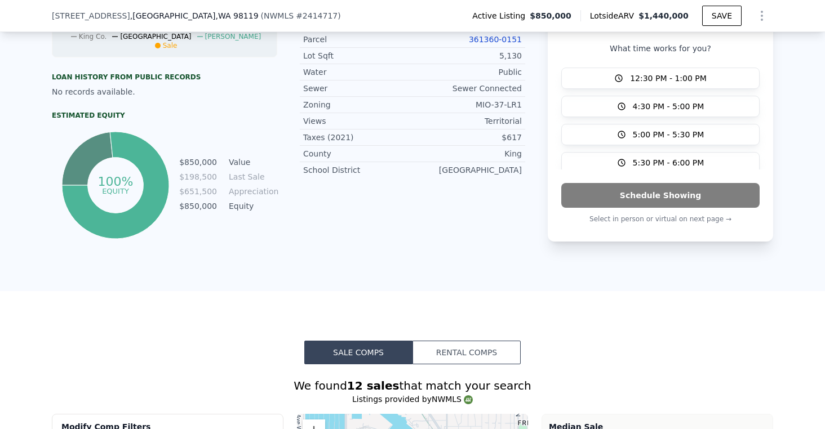  What do you see at coordinates (467, 105) in the screenshot?
I see `div: MIO-37-LR1` at bounding box center [467, 105].